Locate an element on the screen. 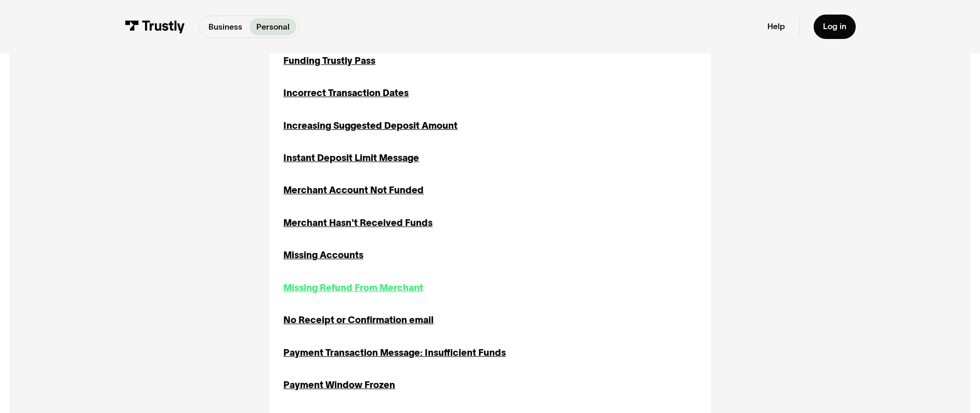 This screenshot has width=980, height=413. a: Payment Window Frozen is located at coordinates (339, 385).